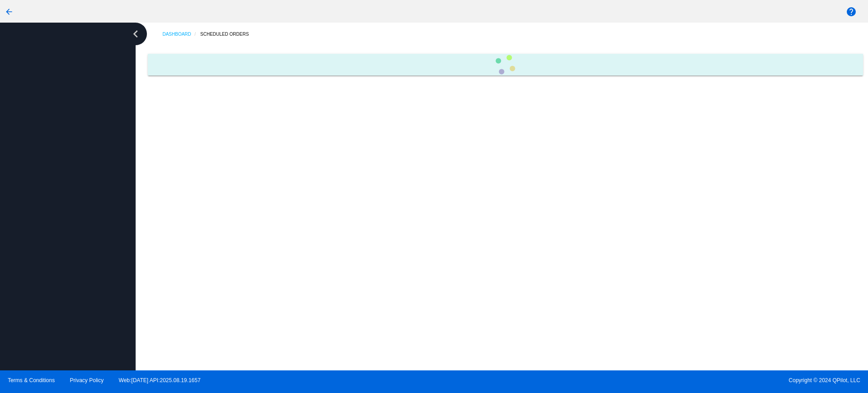 This screenshot has width=868, height=393. Describe the element at coordinates (9, 12) in the screenshot. I see `mat-icon: arrow_back` at that location.